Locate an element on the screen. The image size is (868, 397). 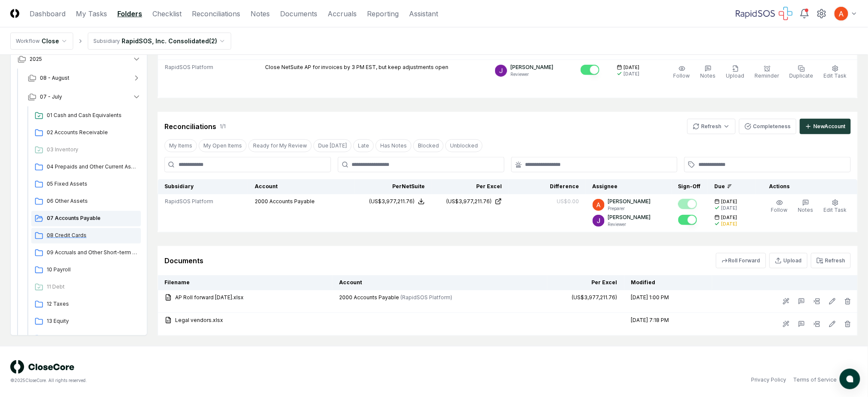
th: Assignee is located at coordinates (629, 186).